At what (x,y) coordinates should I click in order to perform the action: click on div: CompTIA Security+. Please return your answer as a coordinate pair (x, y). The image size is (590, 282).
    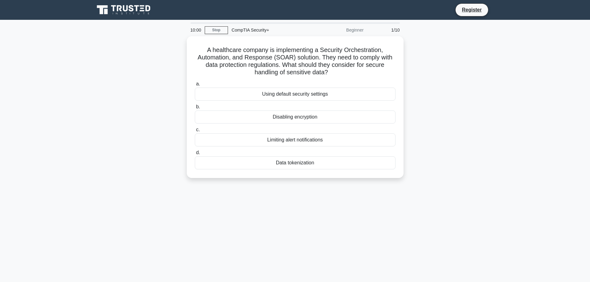
    Looking at the image, I should click on (270, 30).